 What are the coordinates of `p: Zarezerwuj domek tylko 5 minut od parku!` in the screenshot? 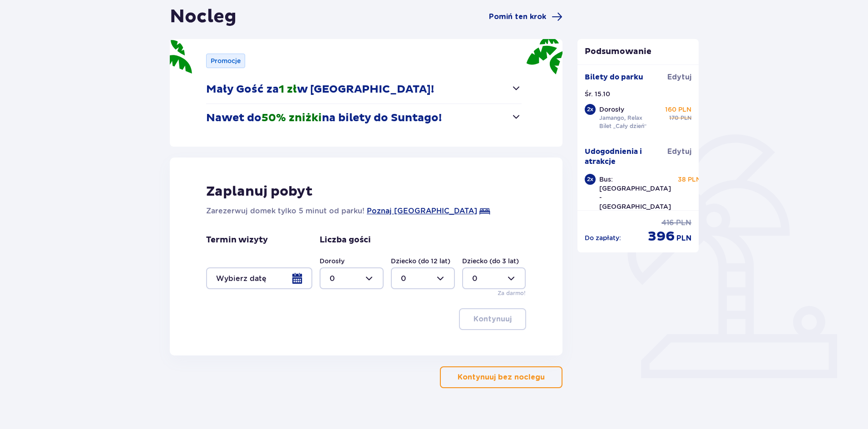 It's located at (285, 211).